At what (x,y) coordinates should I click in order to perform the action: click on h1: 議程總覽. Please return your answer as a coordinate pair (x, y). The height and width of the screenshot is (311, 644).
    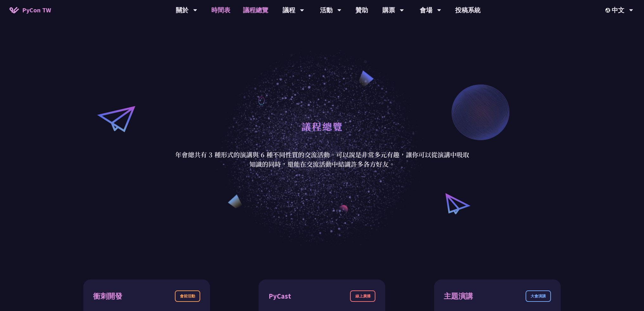
    Looking at the image, I should click on (322, 126).